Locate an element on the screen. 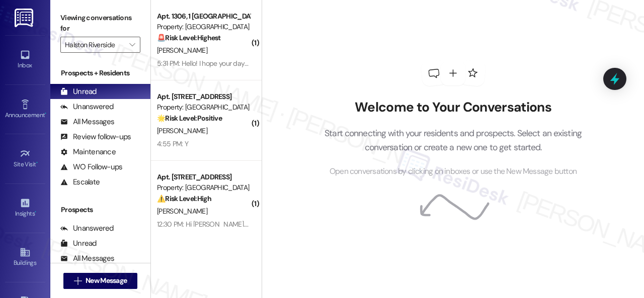  span: New Message is located at coordinates (106, 280).